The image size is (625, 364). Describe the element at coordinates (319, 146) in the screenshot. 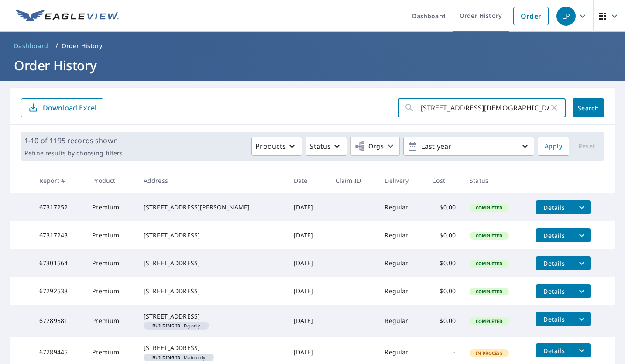

I see `p: Status` at that location.